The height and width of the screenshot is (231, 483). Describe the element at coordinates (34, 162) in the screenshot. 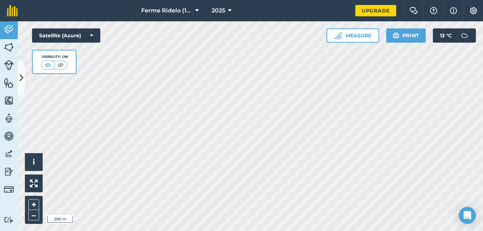

I see `span: i` at that location.